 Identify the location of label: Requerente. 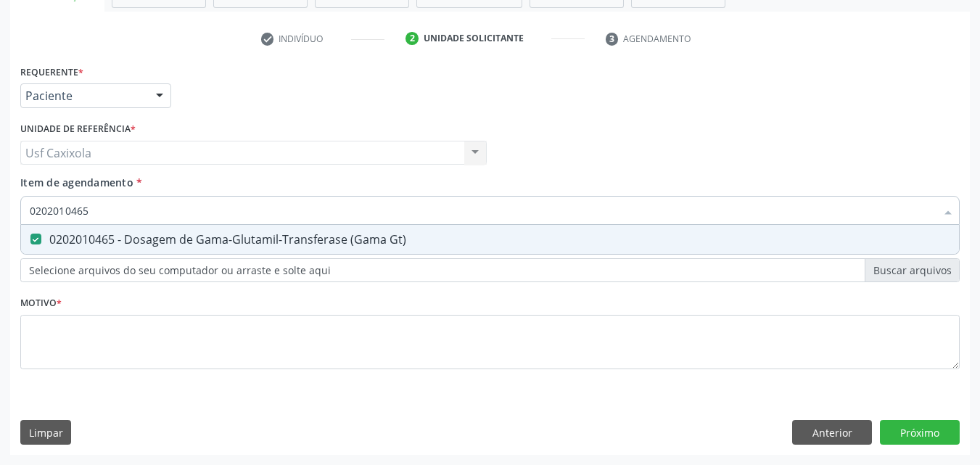
(52, 71).